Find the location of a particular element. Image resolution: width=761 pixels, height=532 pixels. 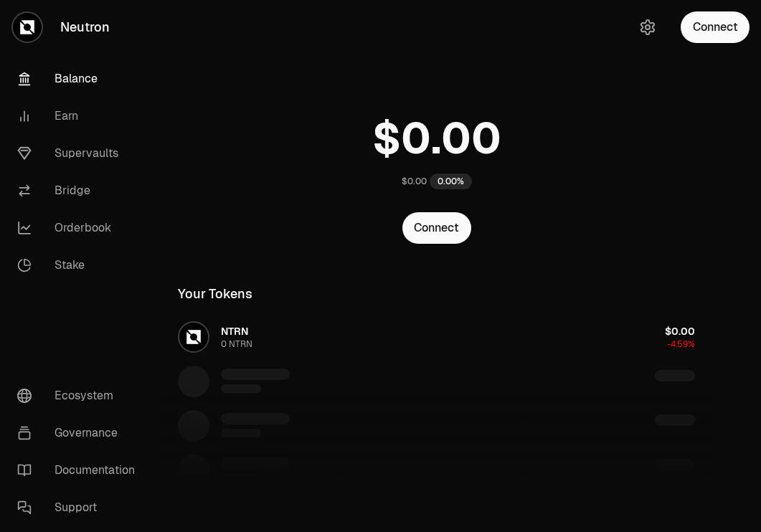

div: Your Tokens is located at coordinates (215, 294).